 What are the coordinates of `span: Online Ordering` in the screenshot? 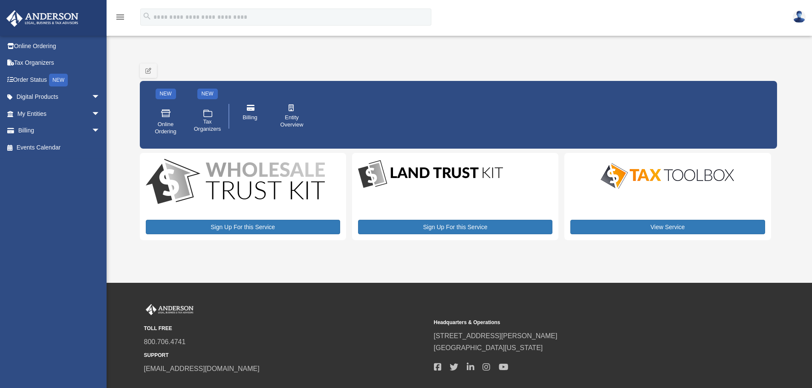 It's located at (166, 128).